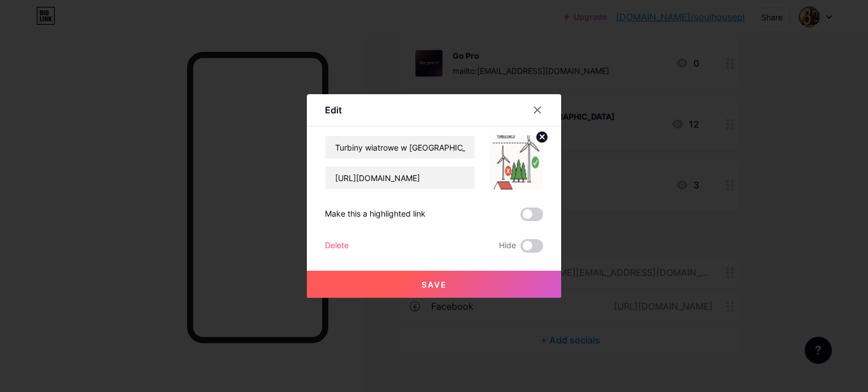  What do you see at coordinates (375, 214) in the screenshot?
I see `div: Make this a highlighted link` at bounding box center [375, 214].